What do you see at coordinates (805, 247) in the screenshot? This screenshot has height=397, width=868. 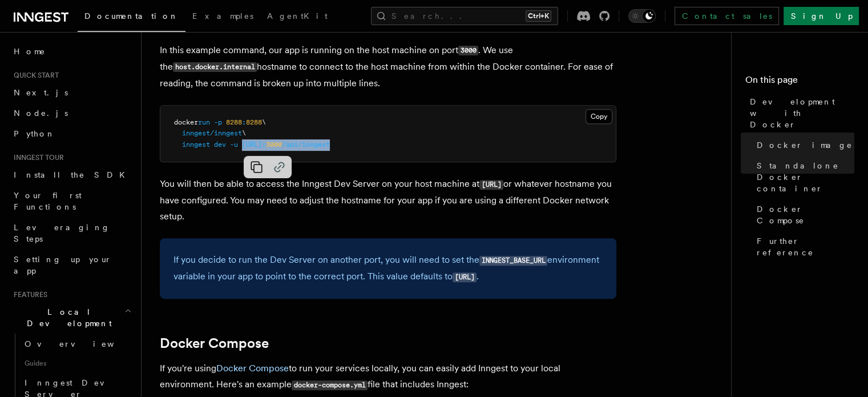 I see `span: Further reference` at bounding box center [805, 247].